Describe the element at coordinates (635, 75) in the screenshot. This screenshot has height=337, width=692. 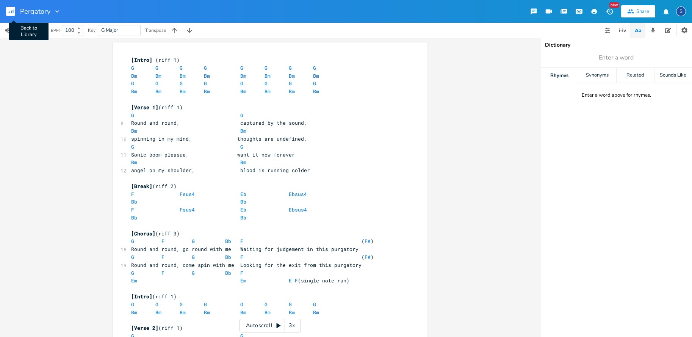
I see `div: Related` at that location.